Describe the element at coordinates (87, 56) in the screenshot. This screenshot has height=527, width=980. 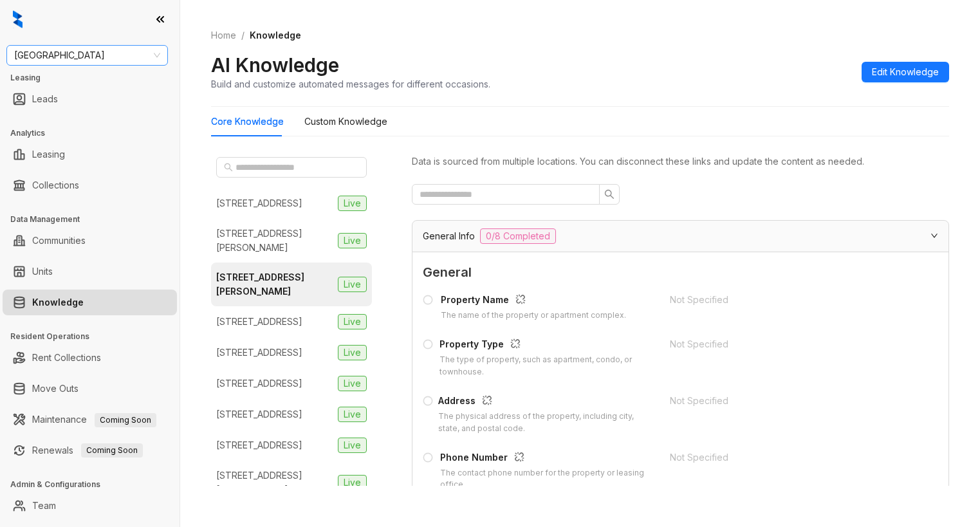
I see `span: Fairfield` at that location.